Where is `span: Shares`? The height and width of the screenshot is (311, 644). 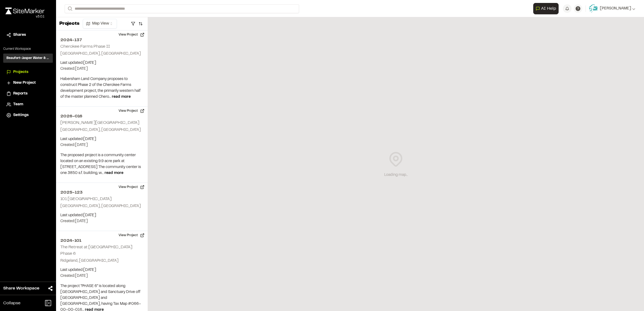 span: Shares is located at coordinates (19, 35).